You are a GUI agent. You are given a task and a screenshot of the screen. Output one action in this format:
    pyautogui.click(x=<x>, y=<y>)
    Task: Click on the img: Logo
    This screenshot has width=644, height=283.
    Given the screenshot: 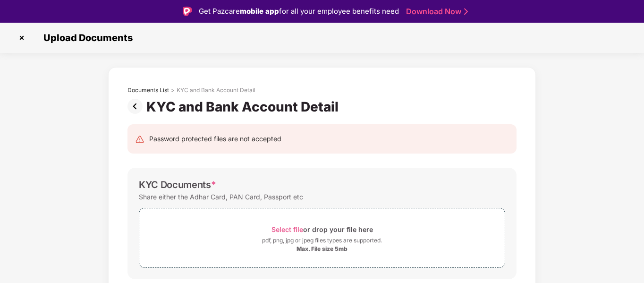 What is the action you would take?
    pyautogui.click(x=187, y=11)
    